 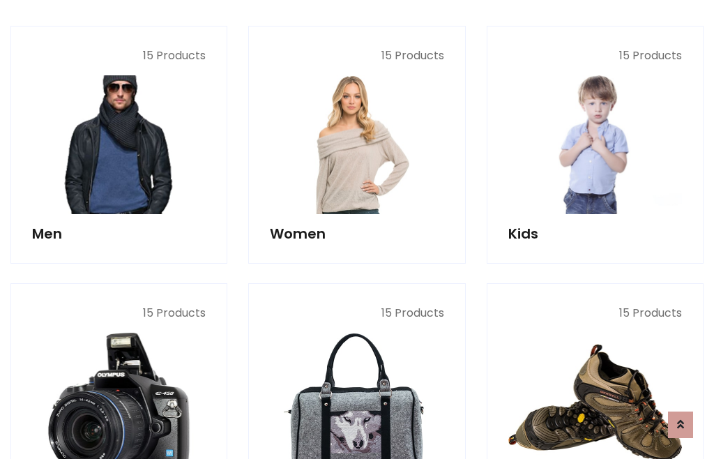 What do you see at coordinates (356, 234) in the screenshot?
I see `h5: Women` at bounding box center [356, 234].